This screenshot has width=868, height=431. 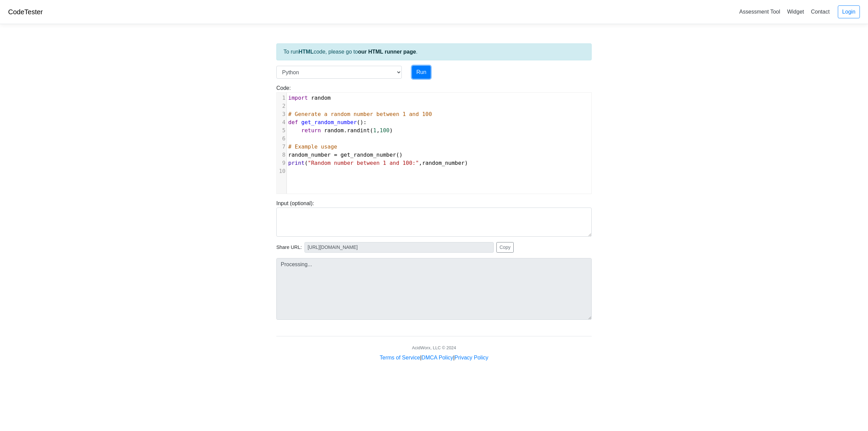 I want to click on div: 2, so click(x=281, y=106).